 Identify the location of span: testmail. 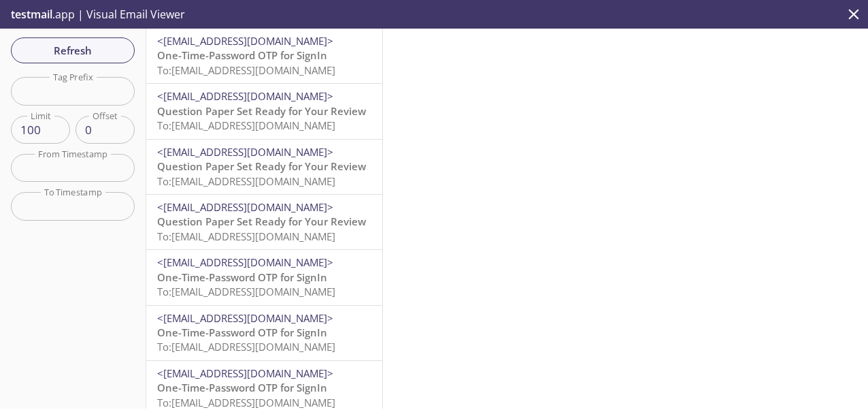
(31, 14).